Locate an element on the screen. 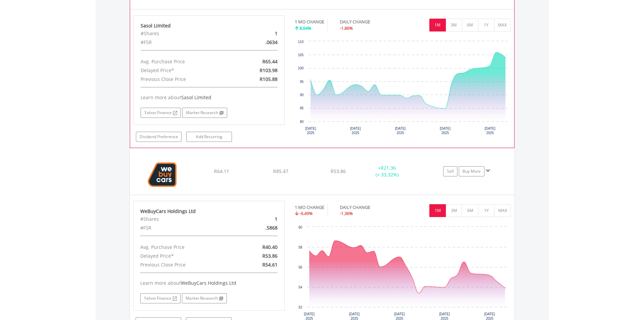 This screenshot has height=320, width=644. text: 60 is located at coordinates (301, 227).